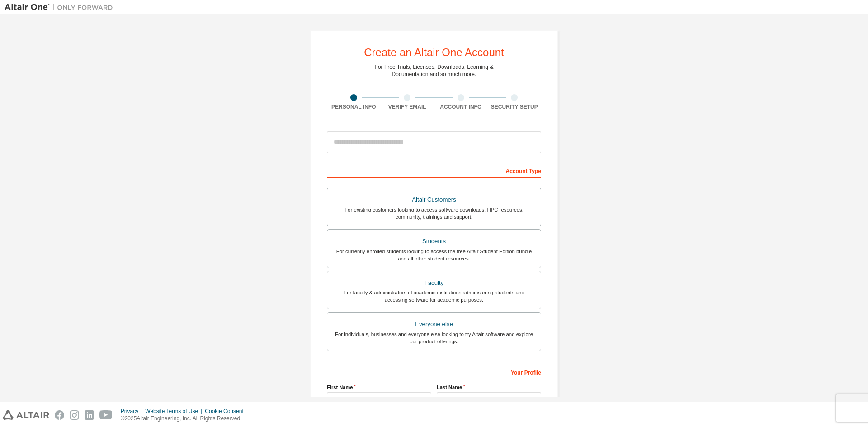 The height and width of the screenshot is (428, 868). What do you see at coordinates (434, 170) in the screenshot?
I see `div: Account Type` at bounding box center [434, 170].